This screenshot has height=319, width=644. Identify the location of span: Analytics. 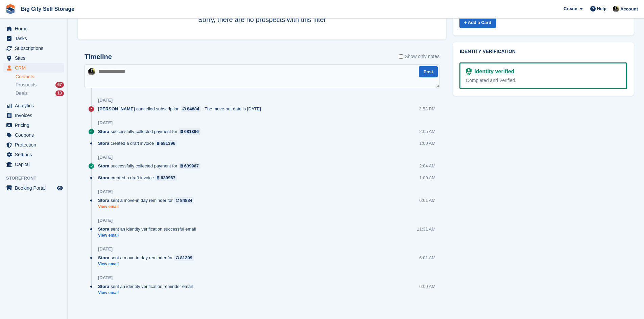
(35, 106).